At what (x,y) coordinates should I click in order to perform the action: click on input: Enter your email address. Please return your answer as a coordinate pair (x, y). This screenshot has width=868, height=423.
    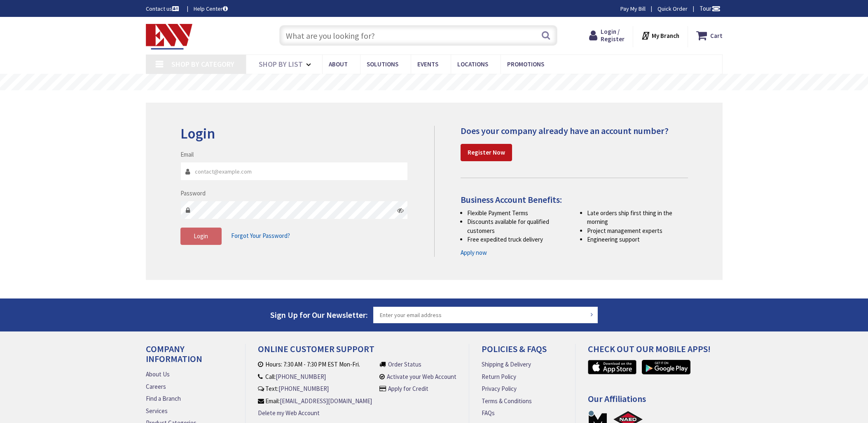
    Looking at the image, I should click on (486, 315).